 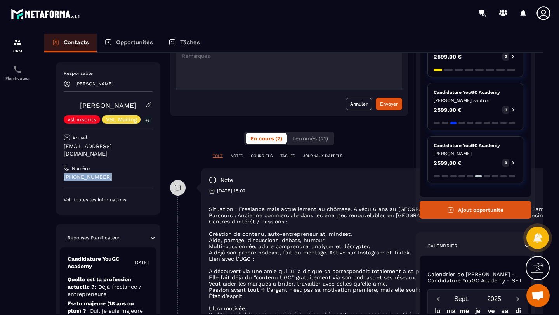 I want to click on span: : Oui, je suis majeure, so click(x=115, y=311).